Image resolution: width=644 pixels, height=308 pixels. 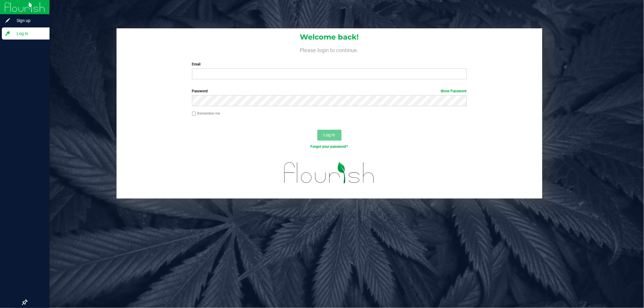 I want to click on span: Password, so click(x=200, y=91).